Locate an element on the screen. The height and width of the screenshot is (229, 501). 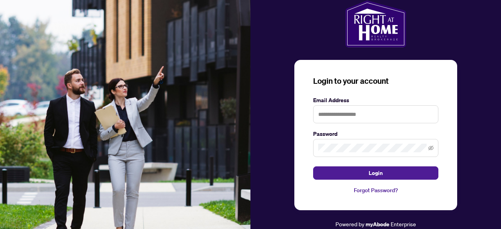
label: Password is located at coordinates (376, 134).